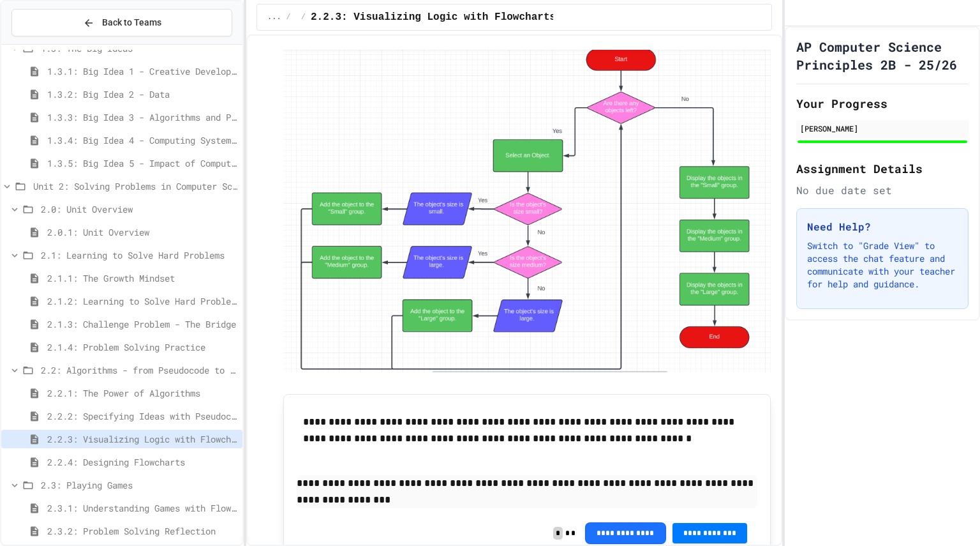 This screenshot has height=546, width=980. What do you see at coordinates (135, 186) in the screenshot?
I see `span: Unit 2: Solving Problems in Computer Science` at bounding box center [135, 186].